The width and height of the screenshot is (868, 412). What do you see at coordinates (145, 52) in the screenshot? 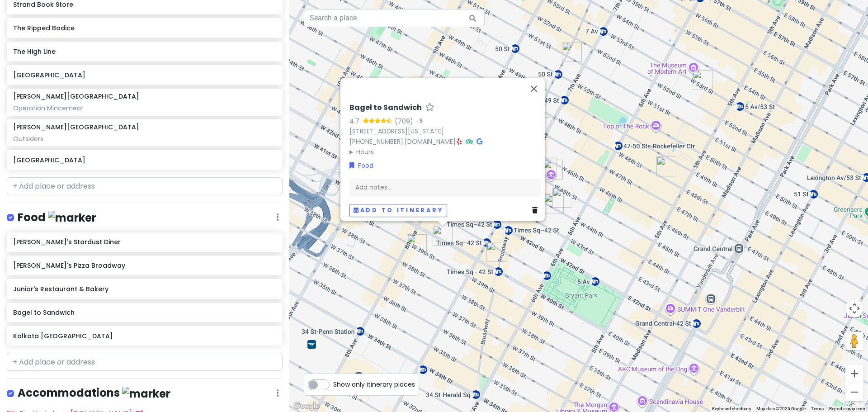
I see `h6: The High Line` at bounding box center [145, 52].